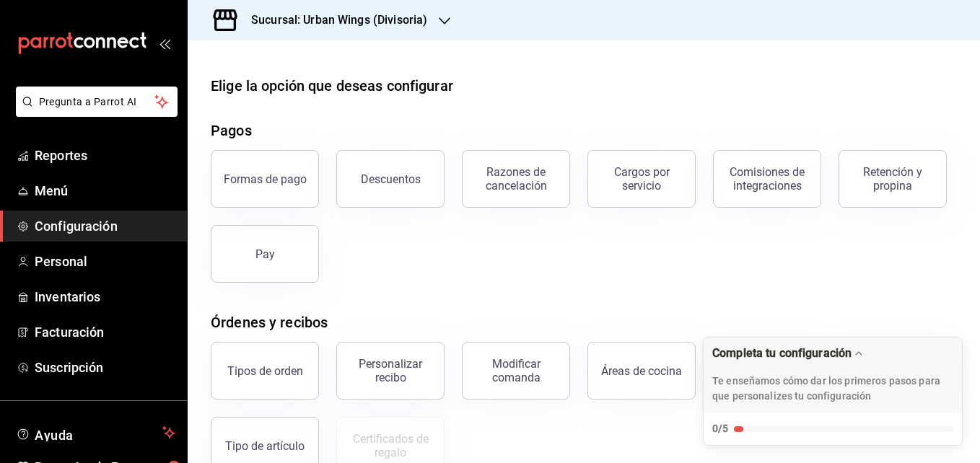 This screenshot has height=463, width=980. What do you see at coordinates (265, 371) in the screenshot?
I see `div: Tipos de orden` at bounding box center [265, 371].